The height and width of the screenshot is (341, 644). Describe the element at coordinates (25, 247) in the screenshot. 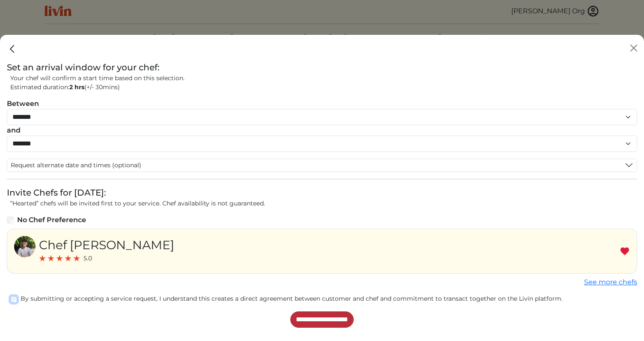

I see `img: c4d12c0fed4ee65ebcb05850fa210a32` at that location.